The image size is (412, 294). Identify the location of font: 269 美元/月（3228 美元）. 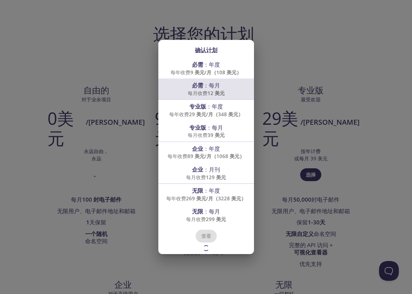
(216, 198).